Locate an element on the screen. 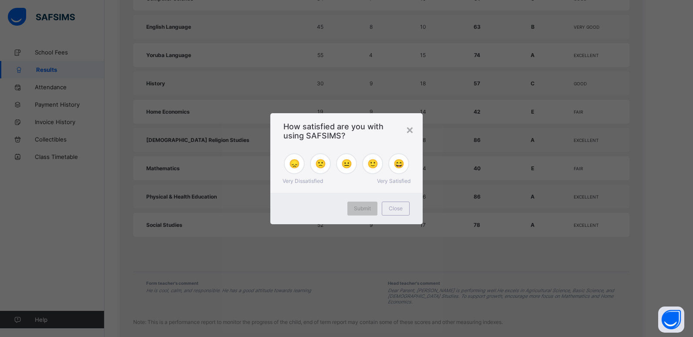 The height and width of the screenshot is (337, 693). span: Close is located at coordinates (395, 208).